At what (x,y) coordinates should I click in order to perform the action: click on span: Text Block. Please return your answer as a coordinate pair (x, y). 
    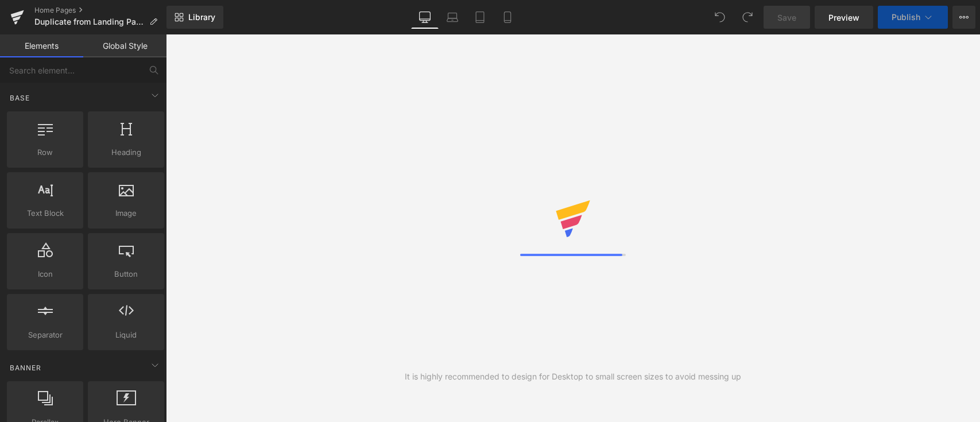
    Looking at the image, I should click on (45, 213).